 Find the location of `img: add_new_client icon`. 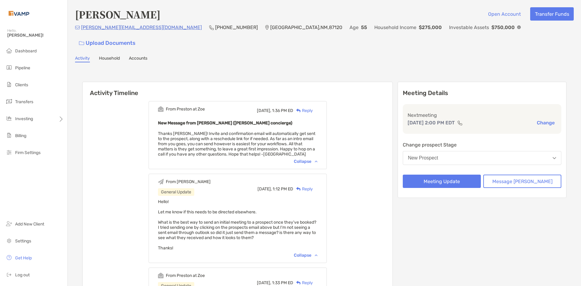

img: add_new_client icon is located at coordinates (9, 224).